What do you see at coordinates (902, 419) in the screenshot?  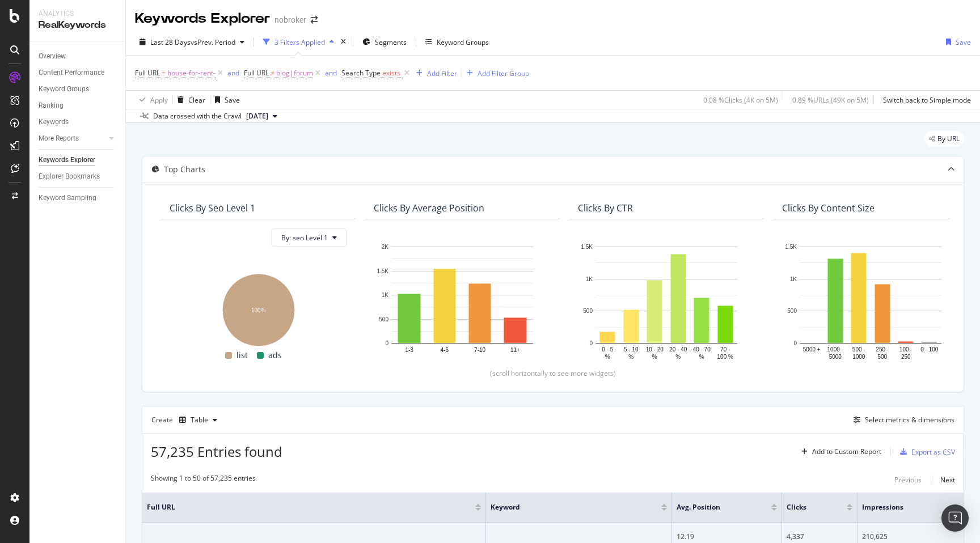 I see `button: Select metrics & dimensions` at bounding box center [902, 419].